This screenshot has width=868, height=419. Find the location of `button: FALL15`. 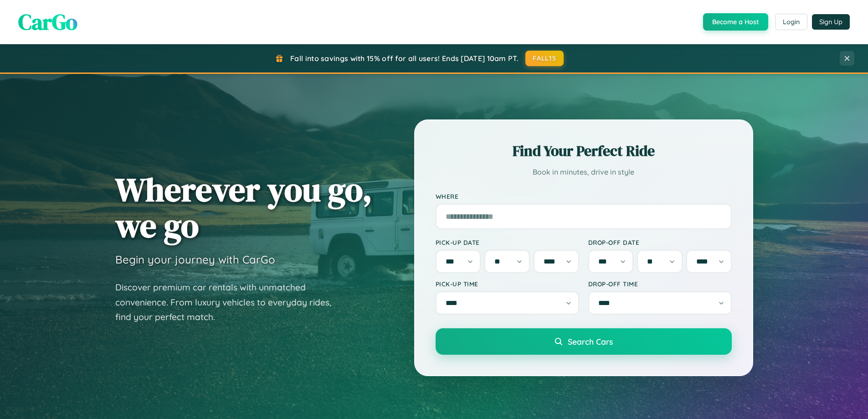

button: FALL15 is located at coordinates (545, 58).